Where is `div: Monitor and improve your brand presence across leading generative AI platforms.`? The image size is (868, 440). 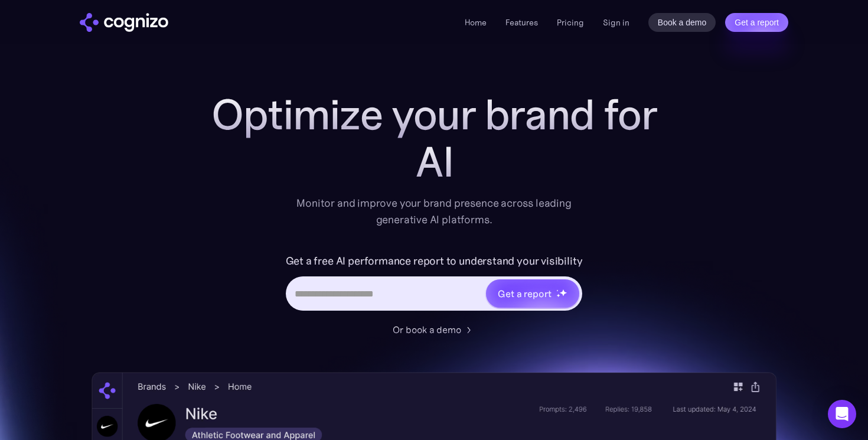
div: Monitor and improve your brand presence across leading generative AI platforms. is located at coordinates (434, 212).